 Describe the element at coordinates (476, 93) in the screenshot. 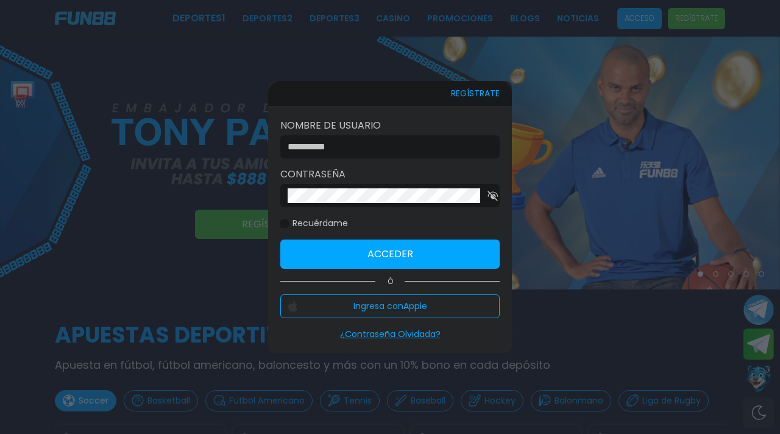

I see `button: REGÍSTRATE` at that location.